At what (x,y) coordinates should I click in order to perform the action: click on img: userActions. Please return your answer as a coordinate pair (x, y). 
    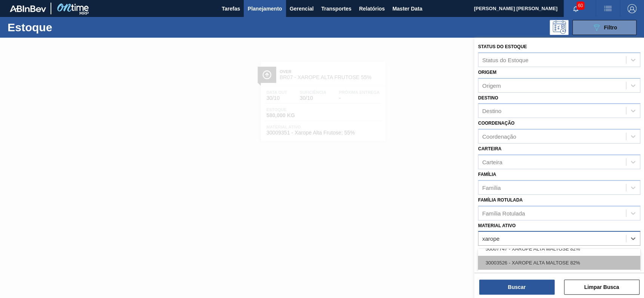
    Looking at the image, I should click on (608, 9).